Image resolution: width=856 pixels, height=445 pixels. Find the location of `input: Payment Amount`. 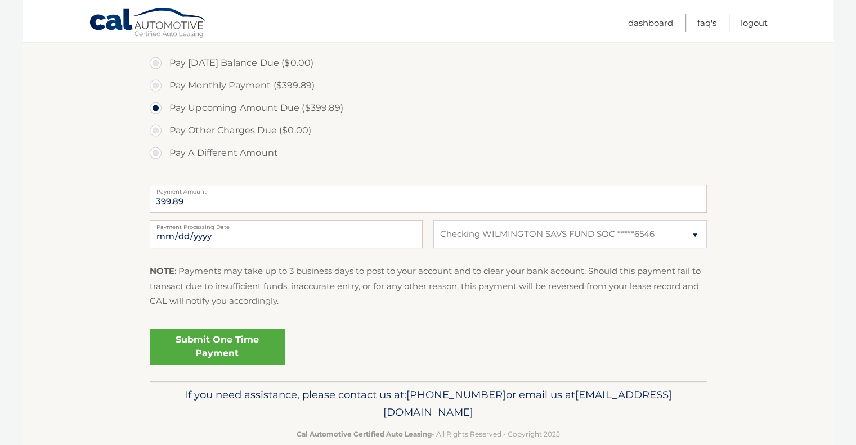

input: Payment Amount is located at coordinates (428, 199).